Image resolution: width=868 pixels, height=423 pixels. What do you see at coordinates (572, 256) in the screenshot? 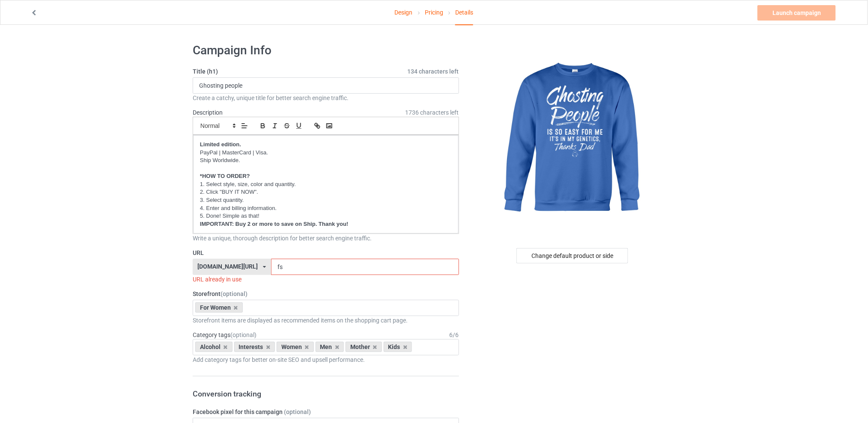
I see `div: Change default product or side` at bounding box center [572, 256].